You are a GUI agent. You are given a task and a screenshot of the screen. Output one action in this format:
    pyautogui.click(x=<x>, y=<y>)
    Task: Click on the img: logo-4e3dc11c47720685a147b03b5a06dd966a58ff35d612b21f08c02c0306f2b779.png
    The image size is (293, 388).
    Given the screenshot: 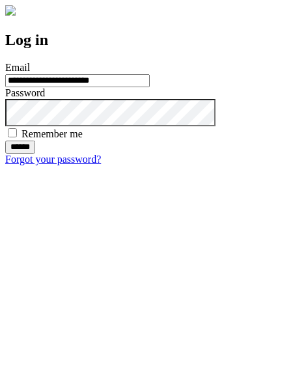 What is the action you would take?
    pyautogui.click(x=10, y=10)
    